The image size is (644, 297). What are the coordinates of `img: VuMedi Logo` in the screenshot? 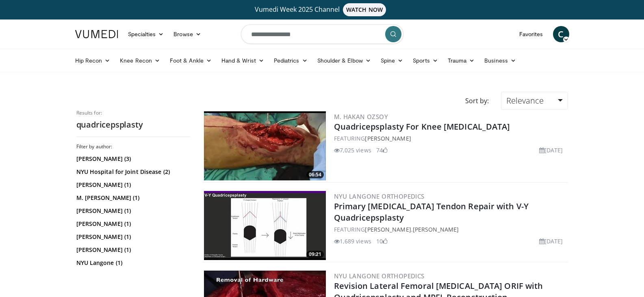 It's located at (97, 34).